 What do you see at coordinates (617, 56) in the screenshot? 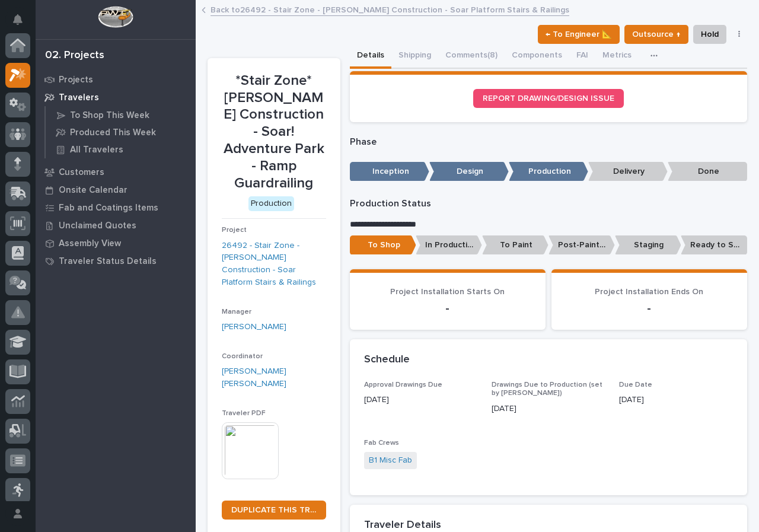
I see `button: Metrics` at bounding box center [617, 56].